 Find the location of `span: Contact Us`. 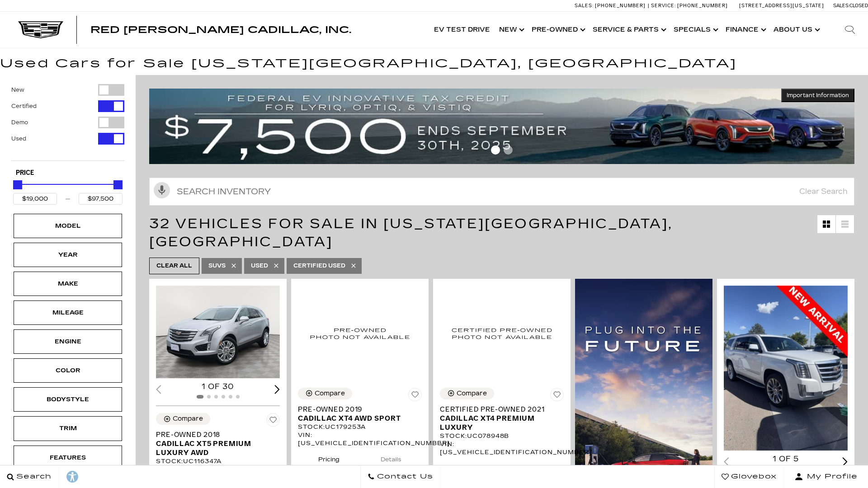

span: Contact Us is located at coordinates (404, 476).